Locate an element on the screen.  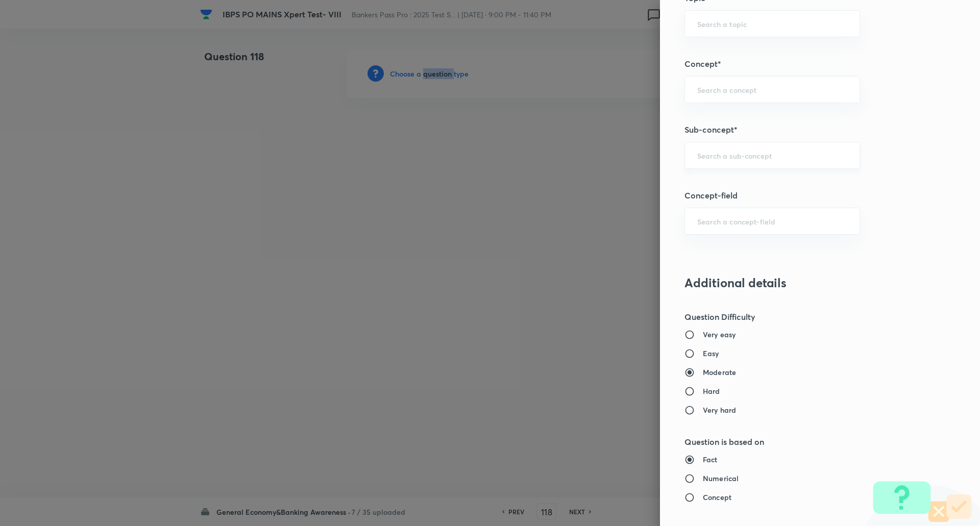
h5: Concept* is located at coordinates (803, 64).